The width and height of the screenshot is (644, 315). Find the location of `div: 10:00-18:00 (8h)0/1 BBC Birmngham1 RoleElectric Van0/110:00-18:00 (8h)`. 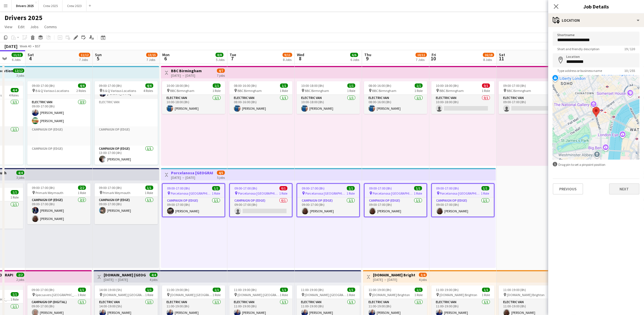

div: 10:00-18:00 (8h)0/1 BBC Birmngham1 RoleElectric Van0/110:00-18:00 (8h) is located at coordinates (463, 97).